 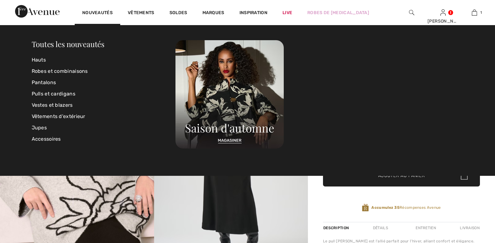 I want to click on strong: Accumulez 35, so click(x=385, y=207).